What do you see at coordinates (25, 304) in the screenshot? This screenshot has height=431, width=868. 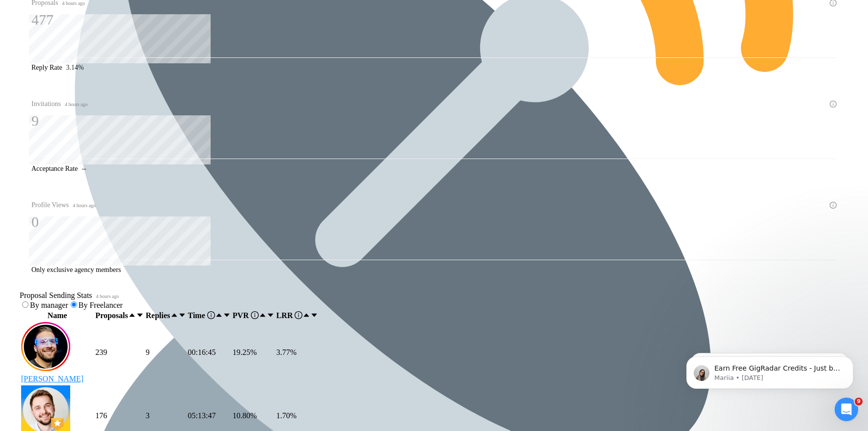 I see `input: By manager` at bounding box center [25, 304].